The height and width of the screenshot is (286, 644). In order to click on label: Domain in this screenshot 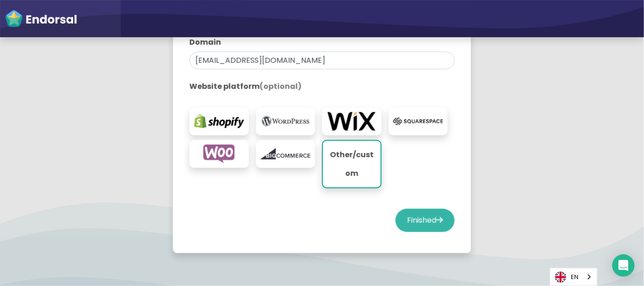, I will do `click(322, 42)`.